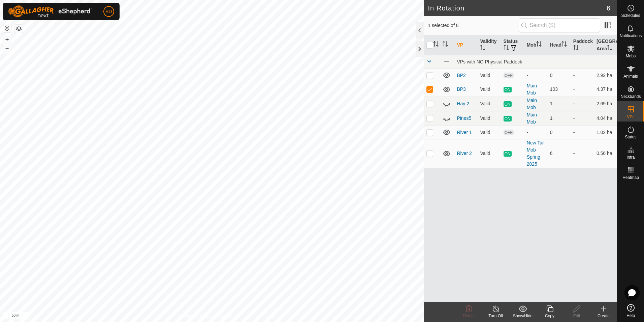 This screenshot has height=322, width=644. Describe the element at coordinates (461, 89) in the screenshot. I see `a: BP3` at that location.